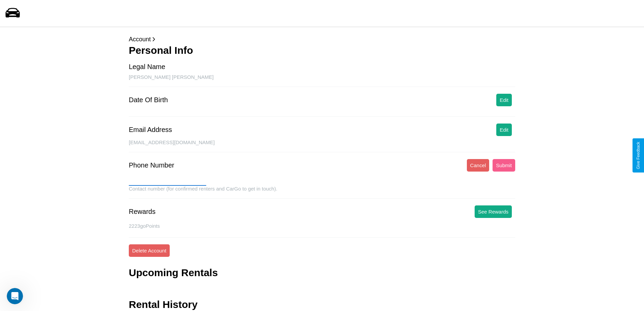  Describe the element at coordinates (504, 165) in the screenshot. I see `button: Submit` at that location.